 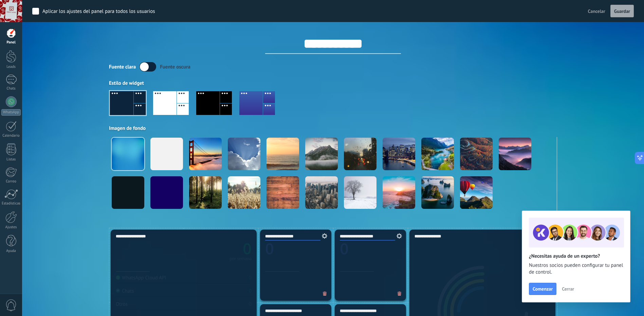 I want to click on div: Imagen de fondo, so click(x=333, y=128).